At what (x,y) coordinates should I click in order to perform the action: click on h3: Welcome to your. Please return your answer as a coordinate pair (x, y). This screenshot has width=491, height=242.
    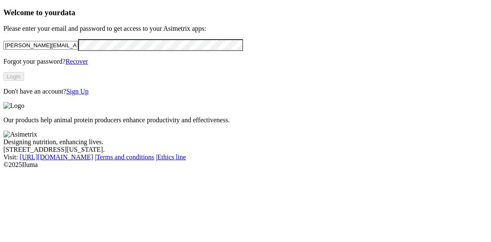
    Looking at the image, I should click on (245, 13).